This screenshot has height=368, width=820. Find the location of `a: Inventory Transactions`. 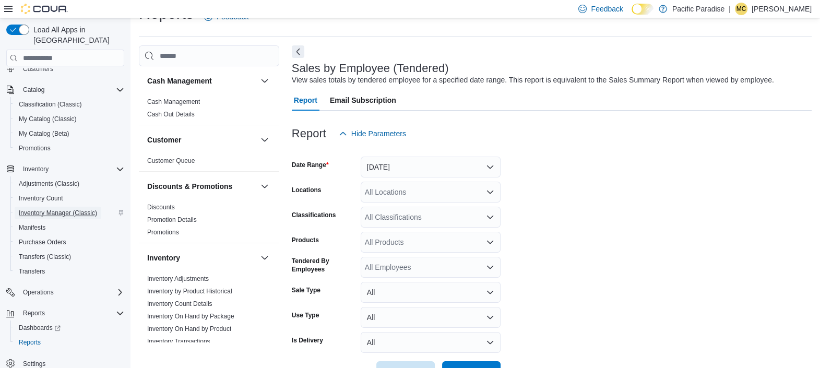

a: Inventory Transactions is located at coordinates (178, 341).